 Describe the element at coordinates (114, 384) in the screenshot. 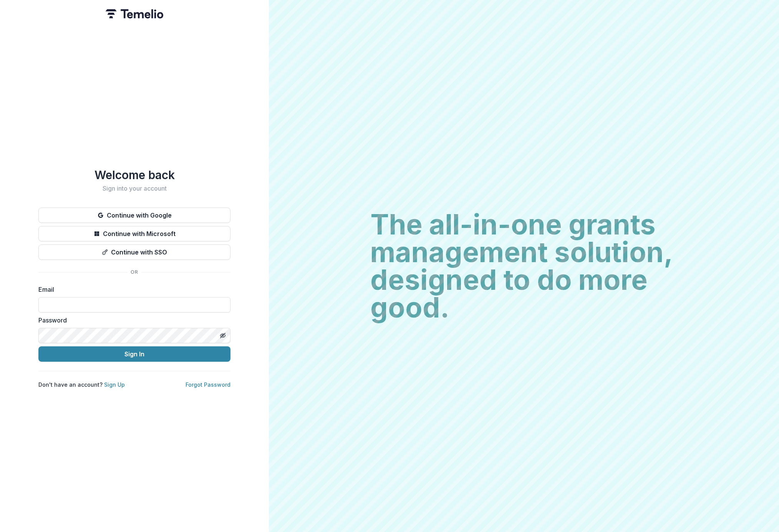

I see `a: Sign Up` at that location.